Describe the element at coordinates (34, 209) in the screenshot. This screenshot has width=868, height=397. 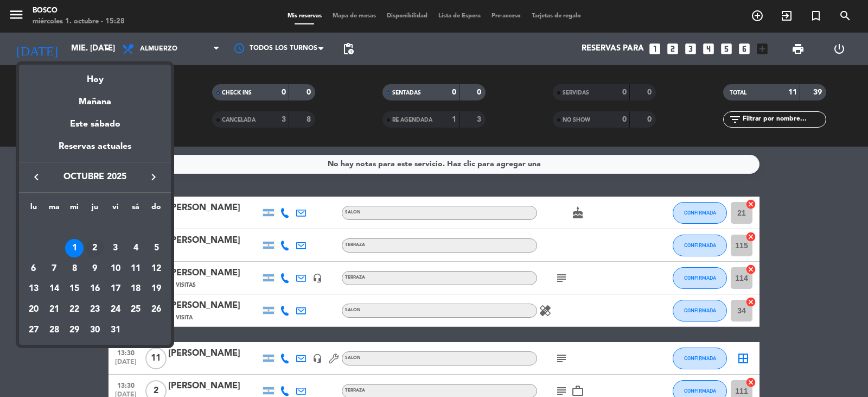
I see `th: lunes` at that location.